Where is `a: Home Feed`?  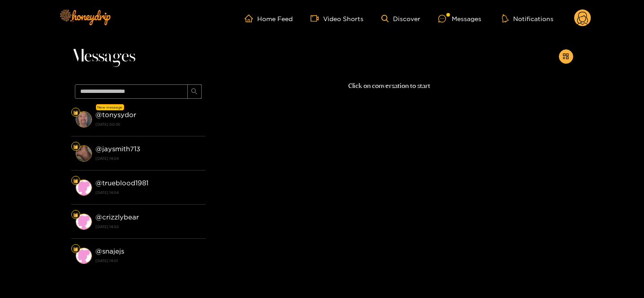 a: Home Feed is located at coordinates (268, 19).